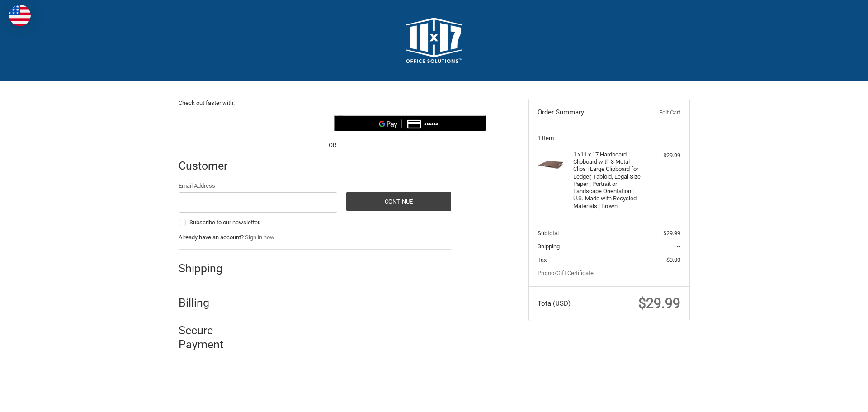 The height and width of the screenshot is (412, 868). What do you see at coordinates (315, 238) in the screenshot?
I see `p: Already have an account?` at bounding box center [315, 238].